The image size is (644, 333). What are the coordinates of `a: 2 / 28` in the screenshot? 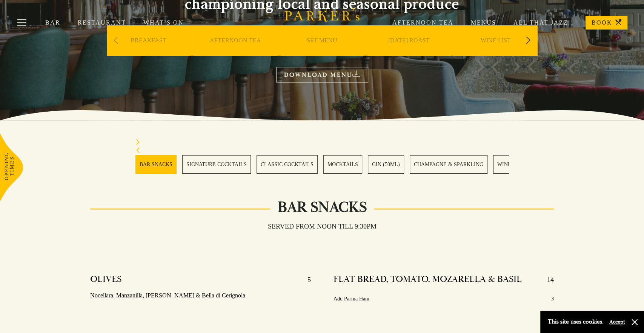 It's located at (217, 164).